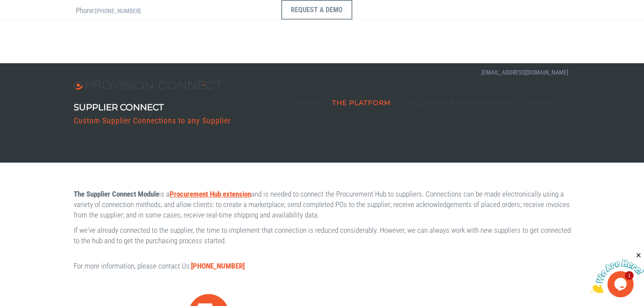 This screenshot has height=306, width=644. What do you see at coordinates (210, 194) in the screenshot?
I see `b: Procurement Hub extension` at bounding box center [210, 194].